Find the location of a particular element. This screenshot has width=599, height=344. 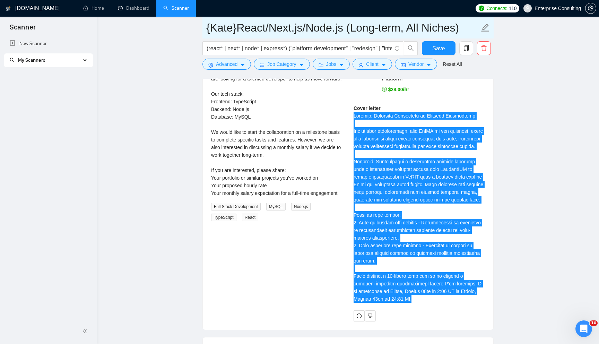

span: Job Category is located at coordinates (282, 64).